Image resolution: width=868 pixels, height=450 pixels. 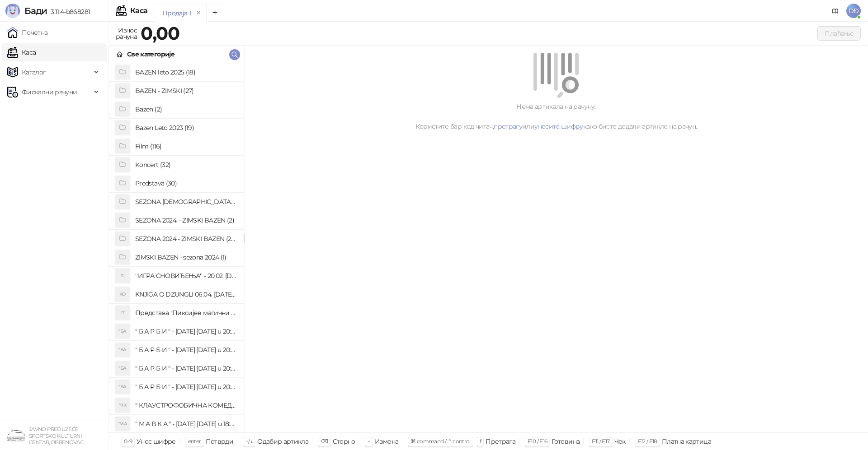 I want to click on div: Чек, so click(x=620, y=442).